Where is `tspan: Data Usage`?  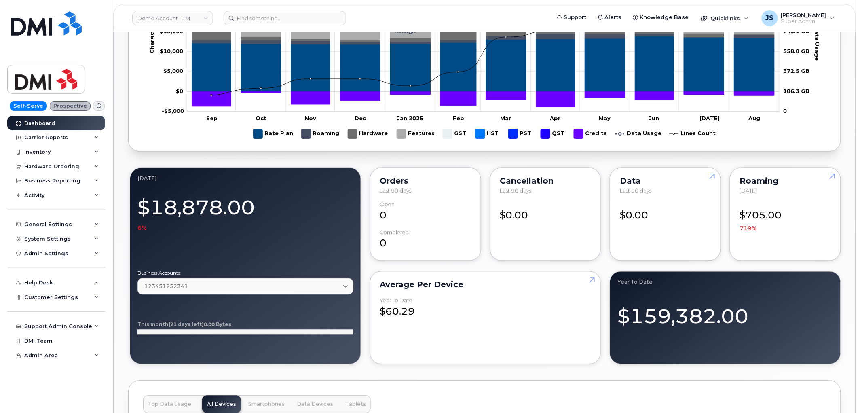 tspan: Data Usage is located at coordinates (817, 43).